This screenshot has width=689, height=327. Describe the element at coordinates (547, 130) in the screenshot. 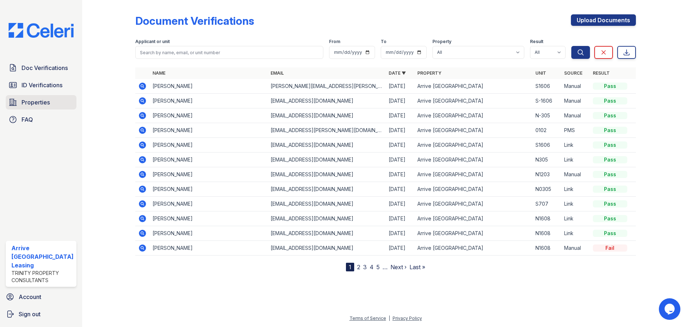

I see `td: 0102` at that location.